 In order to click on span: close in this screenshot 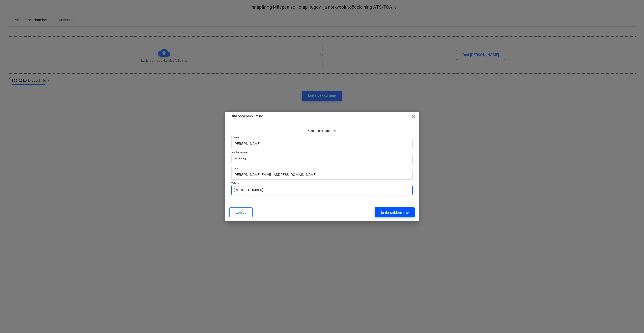, I will do `click(414, 117)`.